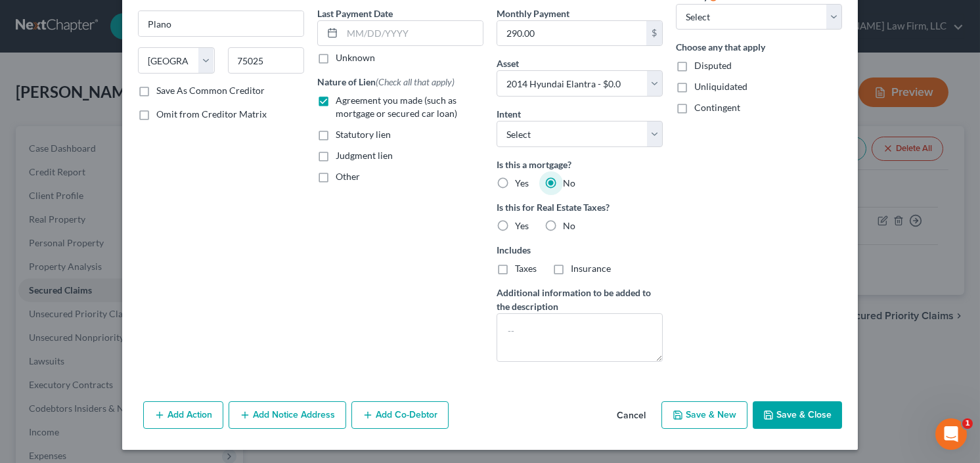 Image resolution: width=980 pixels, height=463 pixels. Describe the element at coordinates (348, 176) in the screenshot. I see `span: Other` at that location.